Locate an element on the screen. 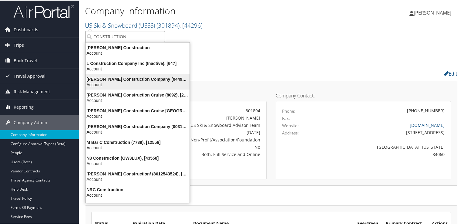 This screenshot has height=224, width=461. div: No is located at coordinates (208, 146).